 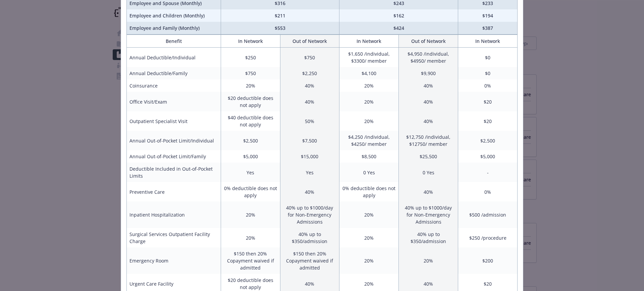 What do you see at coordinates (369, 73) in the screenshot?
I see `td: $4,100` at bounding box center [369, 73].